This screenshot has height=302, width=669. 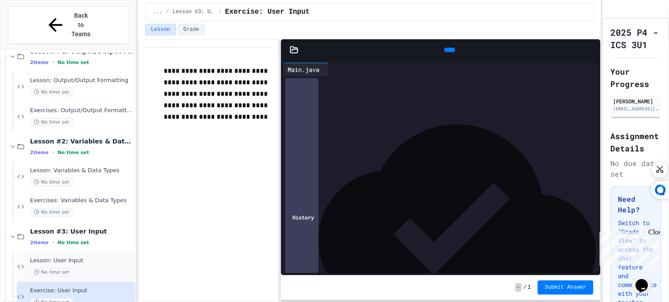 I want to click on span: Lesson: Output/Output Formatting, so click(x=82, y=80).